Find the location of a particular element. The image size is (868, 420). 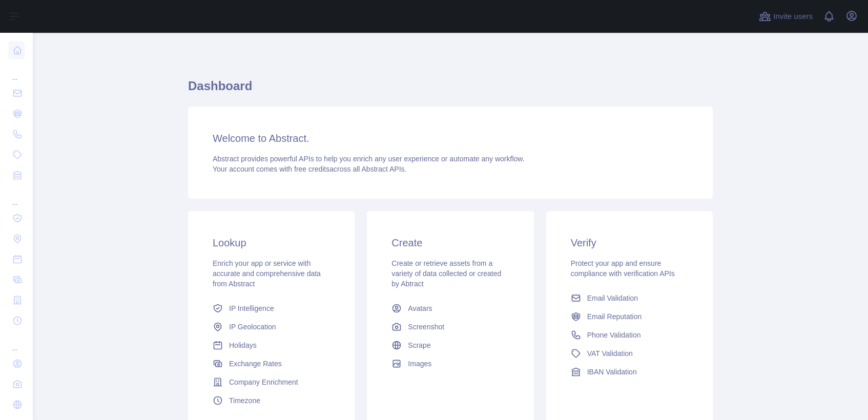

a: VAT Validation is located at coordinates (629, 353).